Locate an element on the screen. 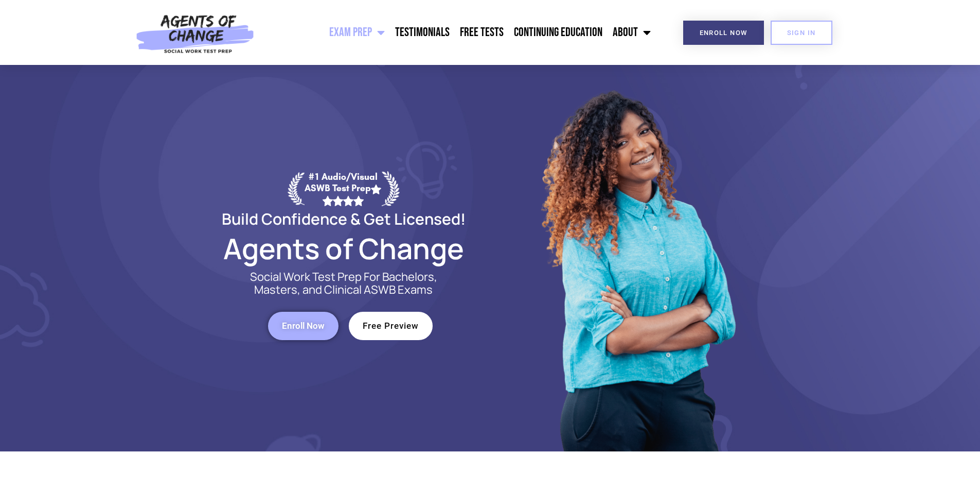 The height and width of the screenshot is (487, 980). p: Social Work Test Prep For Bachelors, Masters, and Clinical ASWB Exams is located at coordinates (344, 283).